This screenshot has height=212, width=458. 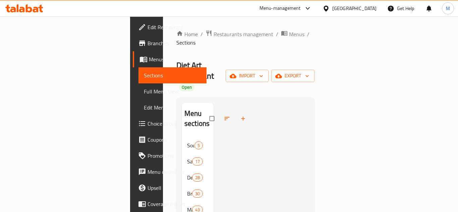 What do you see at coordinates (189, 162) in the screenshot?
I see `div: Salads` at bounding box center [189, 162].